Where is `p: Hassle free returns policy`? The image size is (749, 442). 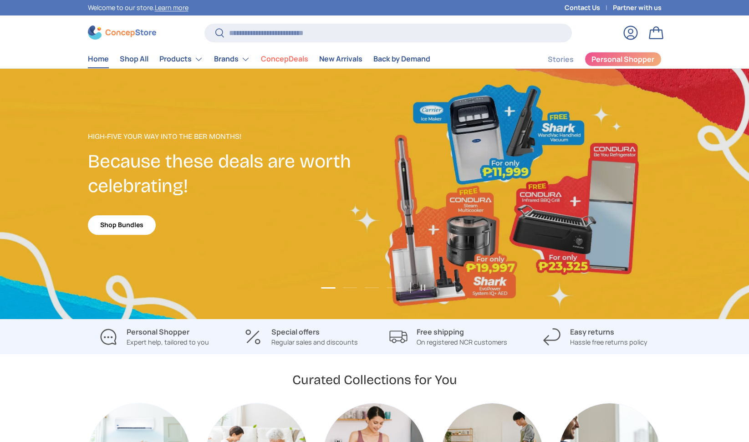
p: Hassle free returns policy is located at coordinates (608, 342).